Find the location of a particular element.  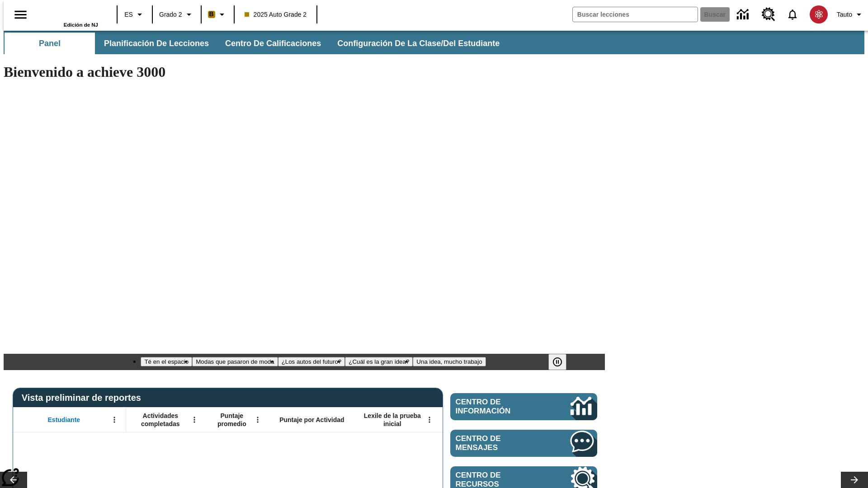

span: Actividades completadas is located at coordinates (160, 420).